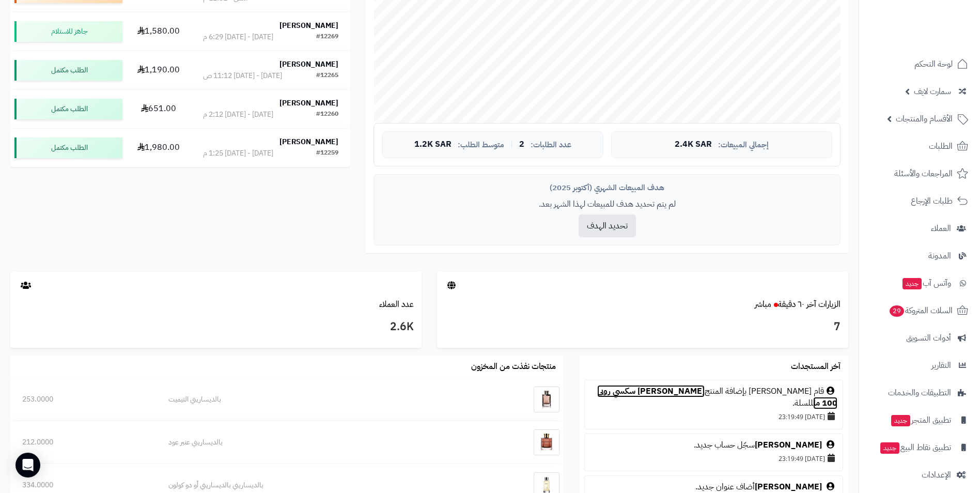 The height and width of the screenshot is (493, 980). Describe the element at coordinates (915, 448) in the screenshot. I see `span: تطبيق نقاط البيع` at that location.